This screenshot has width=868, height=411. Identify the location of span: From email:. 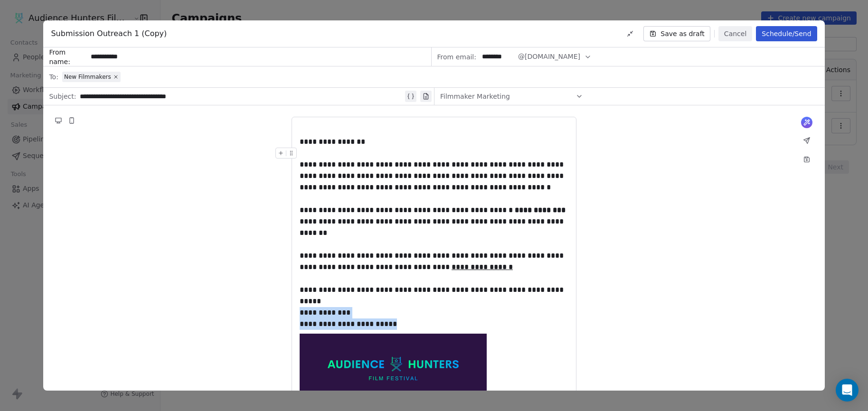
(457, 57).